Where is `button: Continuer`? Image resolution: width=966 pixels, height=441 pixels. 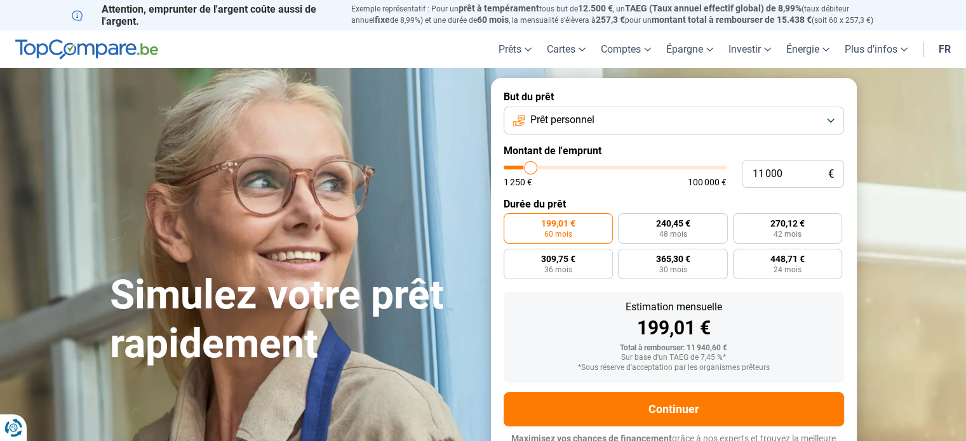
button: Continuer is located at coordinates (674, 410).